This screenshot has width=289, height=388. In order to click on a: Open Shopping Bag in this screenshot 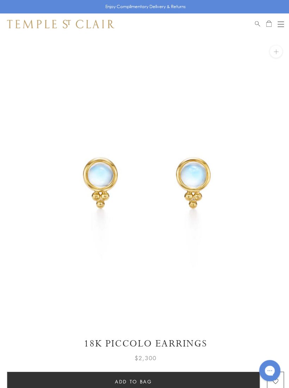, I will do `click(266, 24)`.